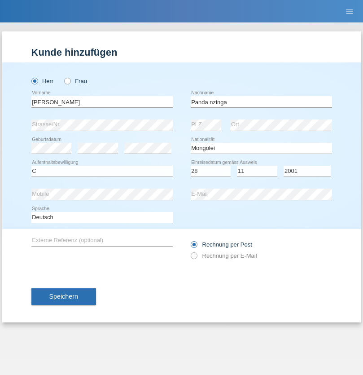  Describe the element at coordinates (350, 12) in the screenshot. I see `i: menu` at that location.